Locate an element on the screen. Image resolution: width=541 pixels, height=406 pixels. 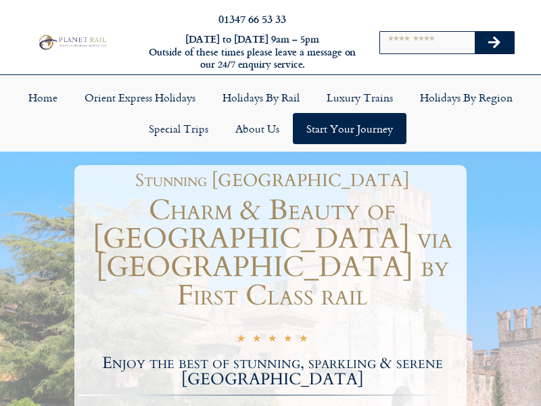
a: 01347 66 53 33 is located at coordinates (252, 18).